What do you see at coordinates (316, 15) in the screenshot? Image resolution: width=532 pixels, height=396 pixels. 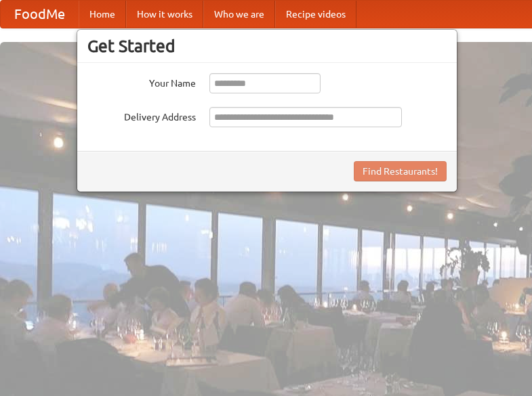 I see `a: Recipe videos` at bounding box center [316, 15].